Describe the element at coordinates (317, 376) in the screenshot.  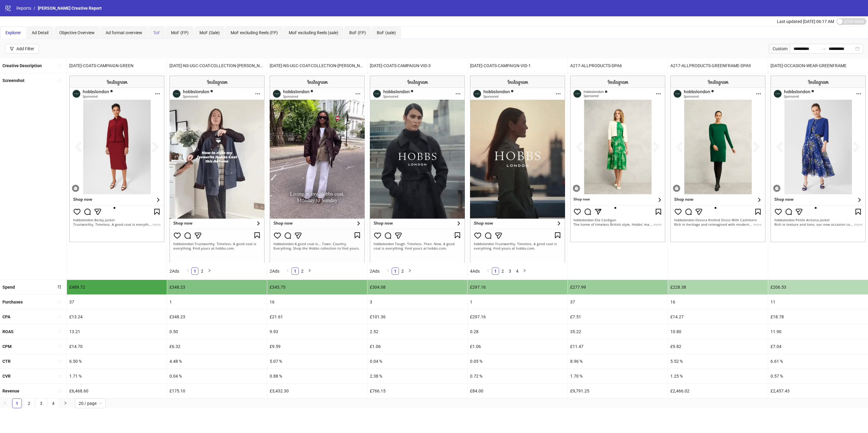
I see `div: 0.88 %` at that location.